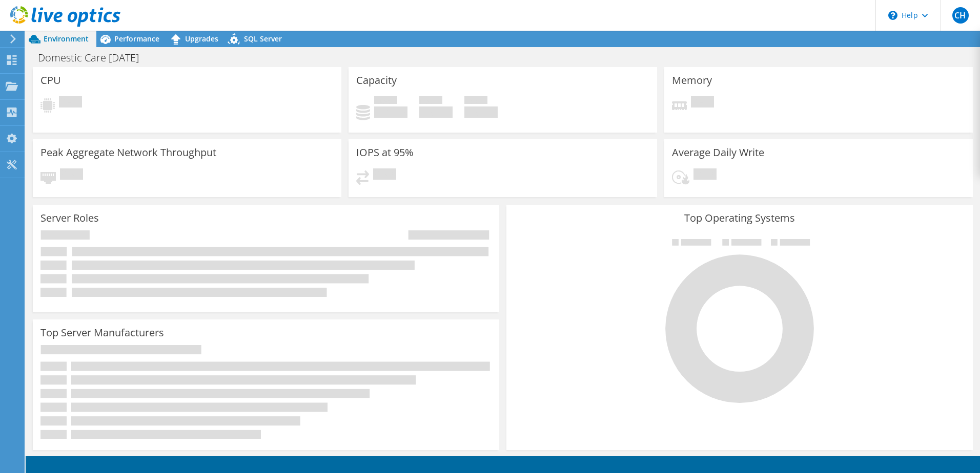 Image resolution: width=980 pixels, height=473 pixels. What do you see at coordinates (893, 15) in the screenshot?
I see `svg: \n` at bounding box center [893, 15].